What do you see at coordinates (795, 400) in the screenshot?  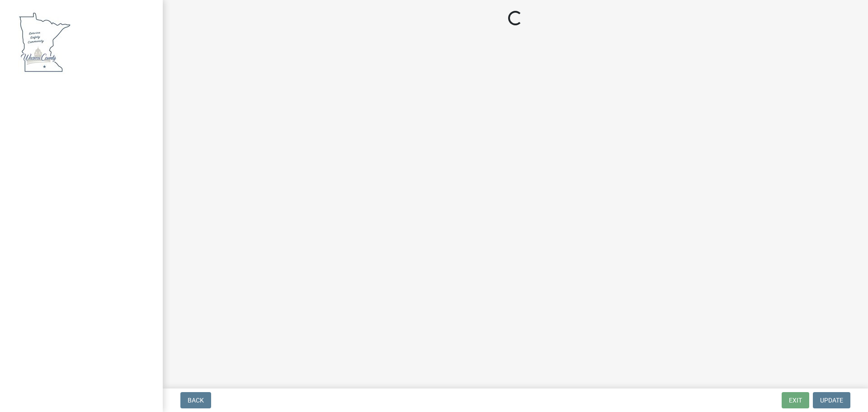 I see `button: Exit` at bounding box center [795, 400].